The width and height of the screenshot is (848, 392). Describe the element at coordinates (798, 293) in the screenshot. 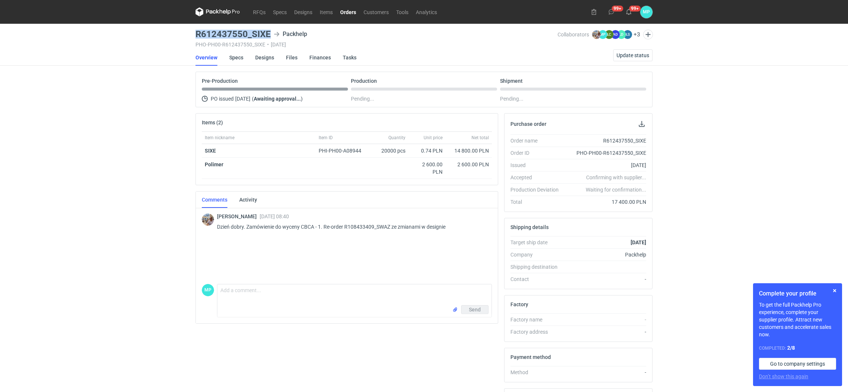

I see `h1: Complete your profile` at that location.